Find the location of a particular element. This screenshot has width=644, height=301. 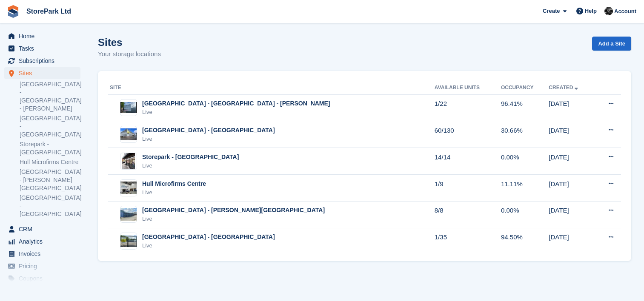

td: 60/130 is located at coordinates (467, 135).